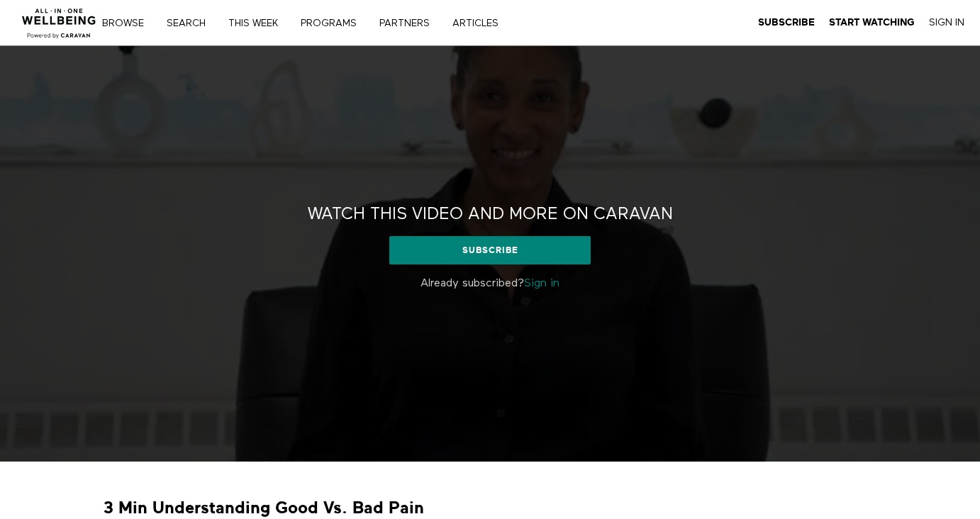 The height and width of the screenshot is (519, 980). What do you see at coordinates (872, 23) in the screenshot?
I see `a: Start Watching` at bounding box center [872, 23].